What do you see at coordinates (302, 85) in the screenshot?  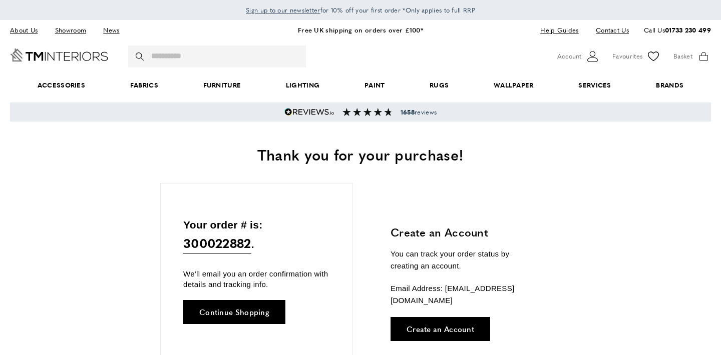 I see `a: Lighting` at bounding box center [302, 85].